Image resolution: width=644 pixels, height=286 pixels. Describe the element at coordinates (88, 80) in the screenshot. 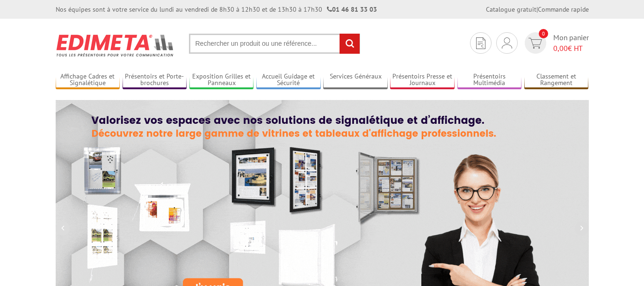

I see `a: Affichage Cadres et Signalétique` at that location.